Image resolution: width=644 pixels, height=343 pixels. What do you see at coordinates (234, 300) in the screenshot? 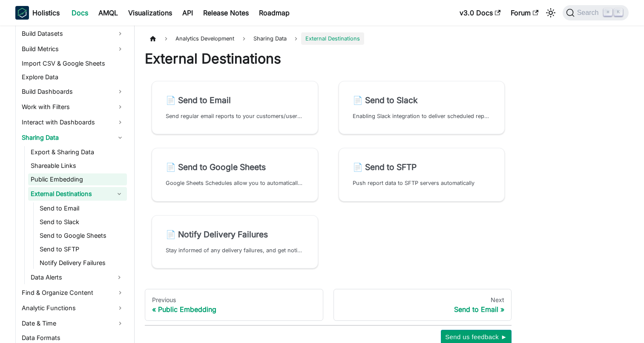
I see `div: Previous` at bounding box center [234, 300].